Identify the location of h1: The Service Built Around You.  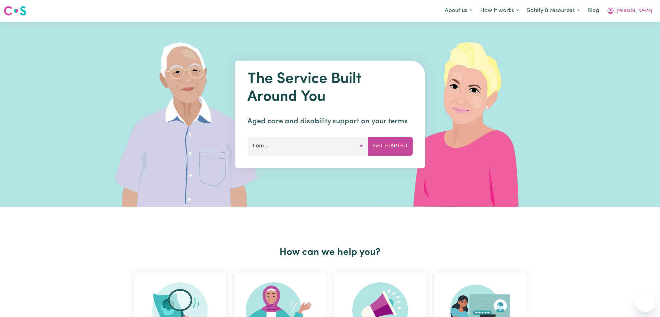
(330, 88).